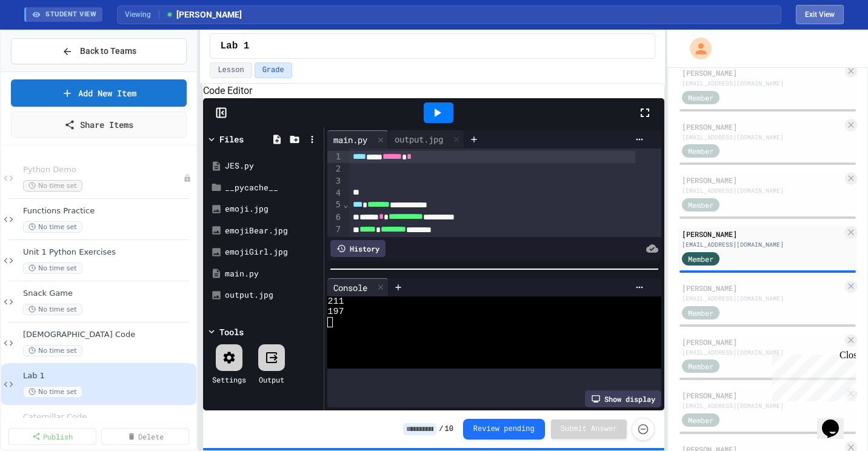  Describe the element at coordinates (623, 399) in the screenshot. I see `div: Show display` at that location.